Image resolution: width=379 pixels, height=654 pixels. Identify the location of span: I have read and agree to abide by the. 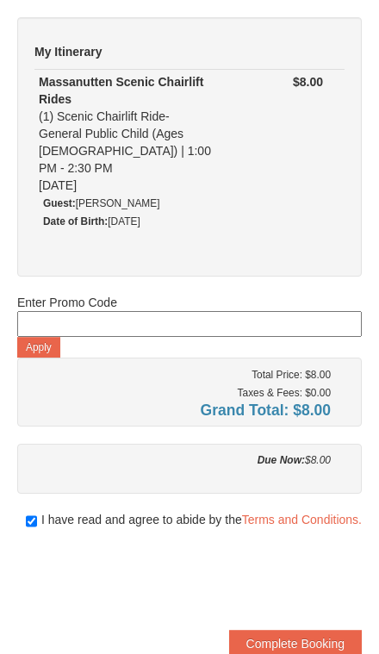
(202, 519).